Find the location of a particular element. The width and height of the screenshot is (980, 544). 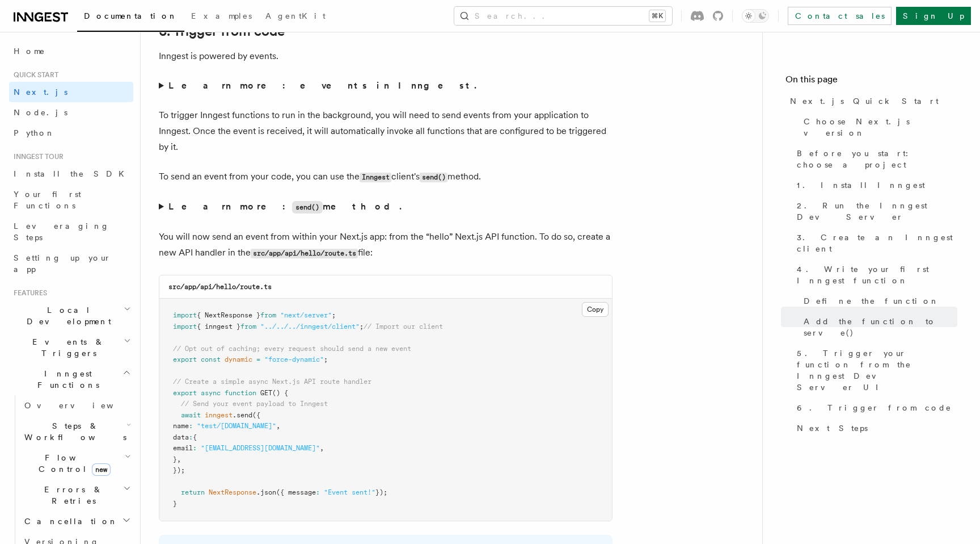

button: Toggle dark mode is located at coordinates (755, 16).